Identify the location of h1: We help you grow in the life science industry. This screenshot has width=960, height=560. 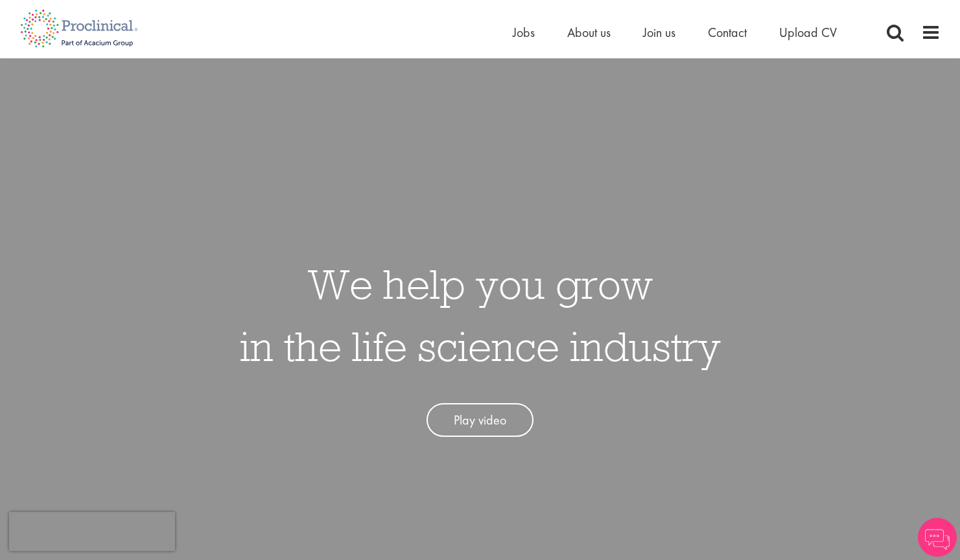
(480, 315).